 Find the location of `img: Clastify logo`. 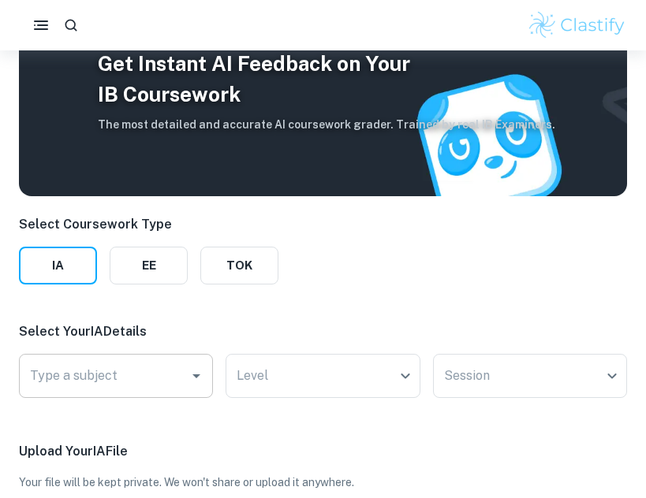

img: Clastify logo is located at coordinates (576, 25).